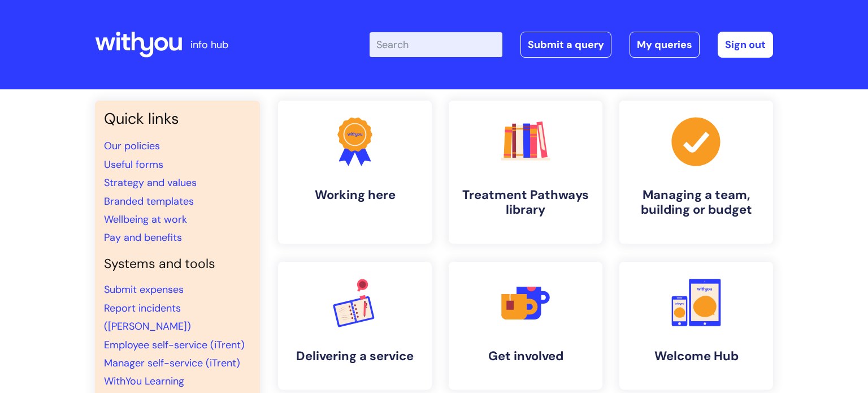 The image size is (868, 393). Describe the element at coordinates (209, 45) in the screenshot. I see `p: info hub` at that location.